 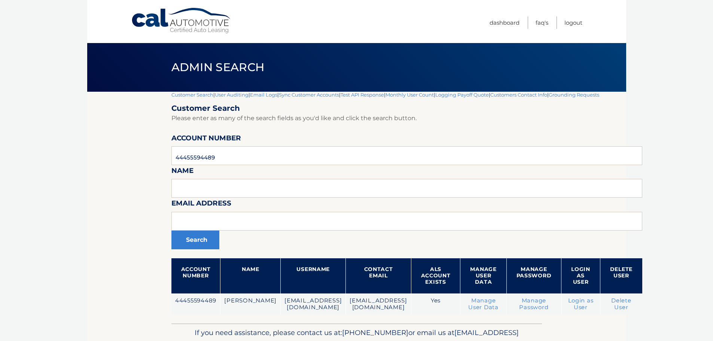 I want to click on a: FAQ's, so click(x=542, y=22).